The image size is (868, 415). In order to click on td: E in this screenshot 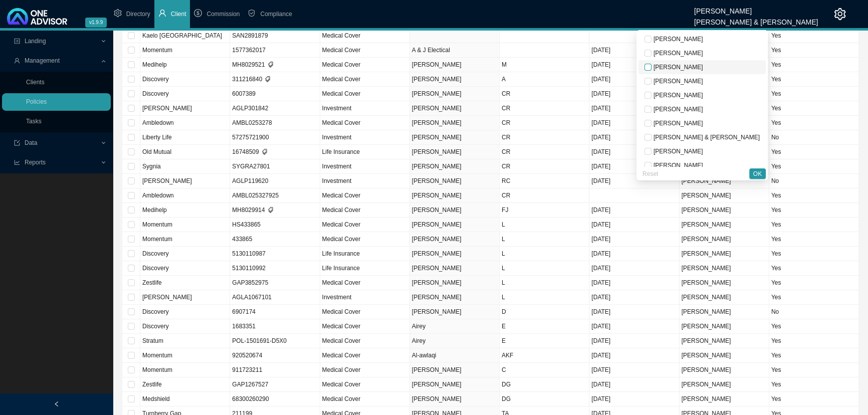, I will do `click(544, 341)`.